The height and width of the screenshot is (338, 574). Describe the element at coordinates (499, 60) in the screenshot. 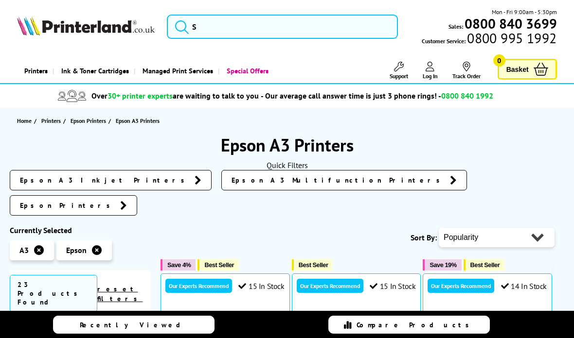

I see `span: 0` at that location.